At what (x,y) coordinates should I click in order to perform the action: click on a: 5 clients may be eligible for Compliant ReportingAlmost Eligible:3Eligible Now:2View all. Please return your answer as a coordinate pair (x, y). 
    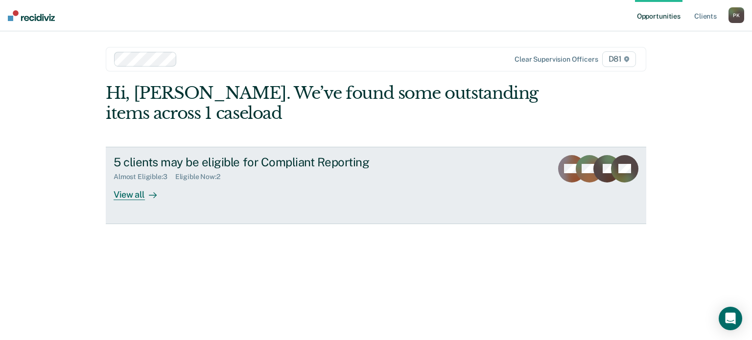
    Looking at the image, I should click on (376, 185).